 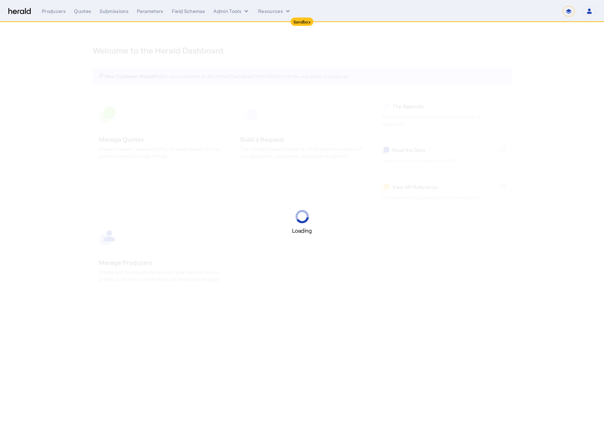 What do you see at coordinates (232, 11) in the screenshot?
I see `button: internal dropdown menu` at bounding box center [232, 11].